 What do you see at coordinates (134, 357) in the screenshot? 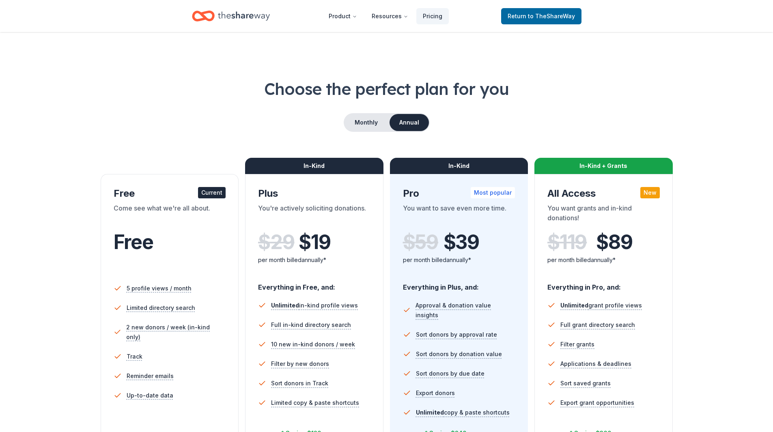
I see `span: Track` at bounding box center [134, 357].